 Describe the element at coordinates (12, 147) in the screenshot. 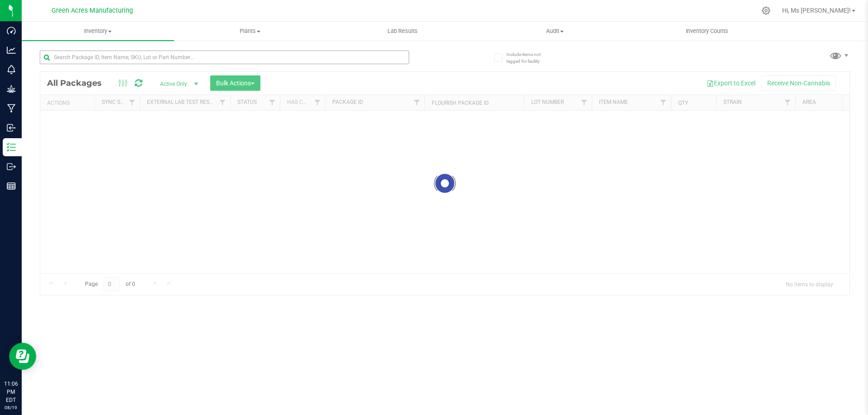

I see `inline-svg: Inventory` at that location.